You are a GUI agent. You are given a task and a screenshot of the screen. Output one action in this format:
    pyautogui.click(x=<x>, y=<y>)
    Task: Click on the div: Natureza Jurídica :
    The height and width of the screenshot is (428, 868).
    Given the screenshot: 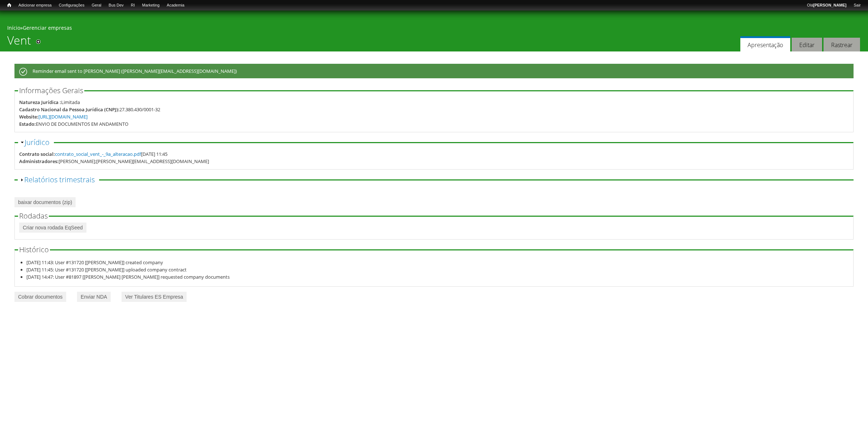 What is the action you would take?
    pyautogui.click(x=40, y=103)
    